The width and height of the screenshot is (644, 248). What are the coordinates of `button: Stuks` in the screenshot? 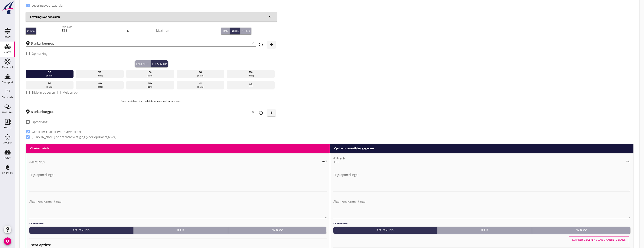 It's located at (246, 31).